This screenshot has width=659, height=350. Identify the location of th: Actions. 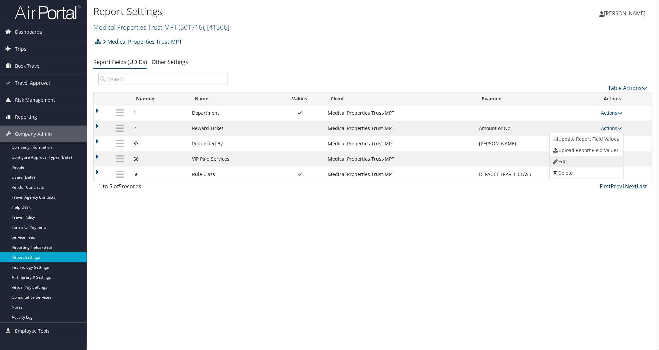
(625, 99).